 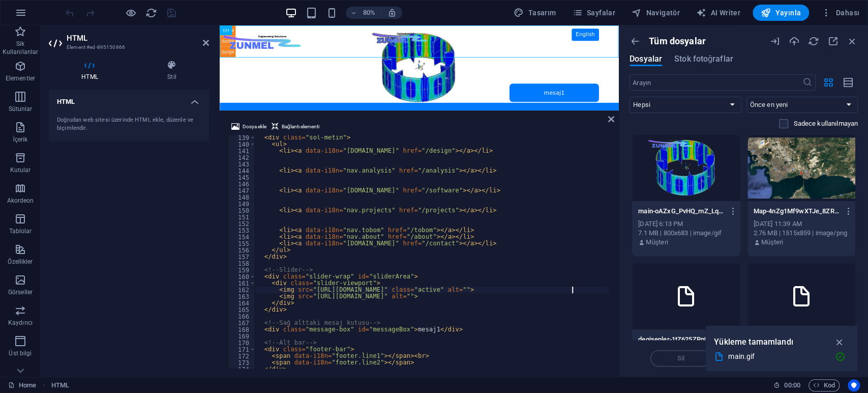 I want to click on p: Tüm dosyalar, so click(x=677, y=41).